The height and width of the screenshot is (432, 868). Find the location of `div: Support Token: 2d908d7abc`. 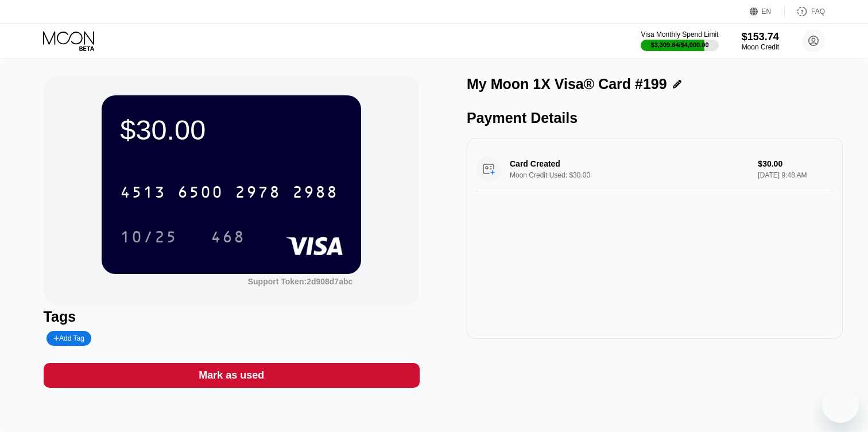

div: Support Token: 2d908d7abc is located at coordinates (301, 282).